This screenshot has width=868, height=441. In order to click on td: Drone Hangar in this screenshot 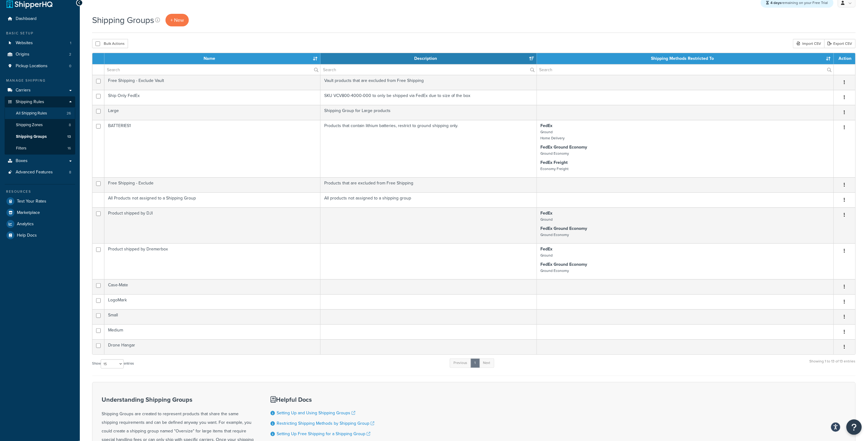, I will do `click(213, 347)`.